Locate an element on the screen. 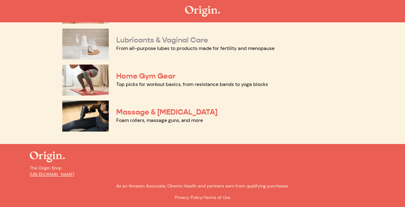 This screenshot has width=405, height=207. a: Privacy Policy is located at coordinates (188, 197).